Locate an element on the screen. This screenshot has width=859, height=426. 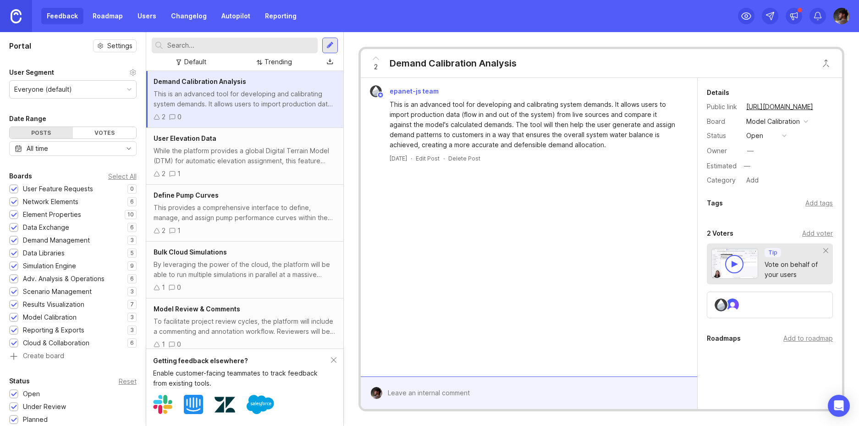
span: Define Pump Curves is located at coordinates (186, 195).